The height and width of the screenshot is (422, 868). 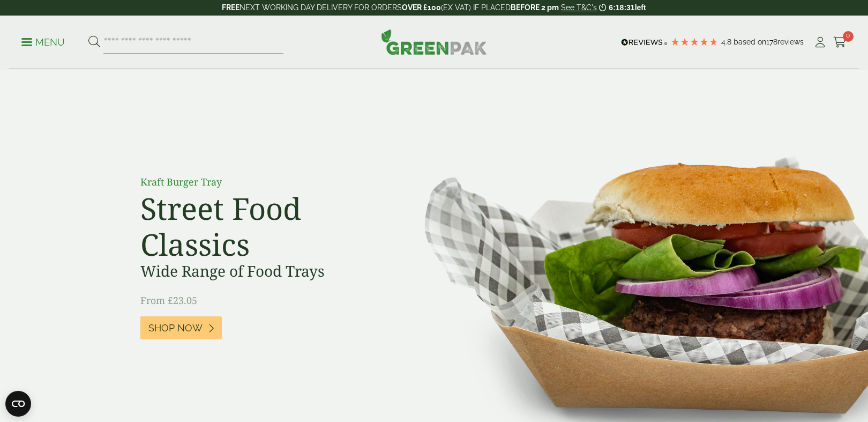 What do you see at coordinates (791, 41) in the screenshot?
I see `span: reviews` at bounding box center [791, 41].